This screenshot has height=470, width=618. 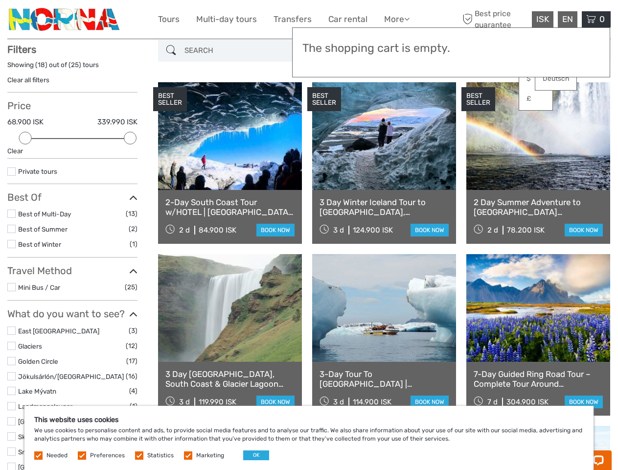 What do you see at coordinates (38, 171) in the screenshot?
I see `a: Private tours` at bounding box center [38, 171].